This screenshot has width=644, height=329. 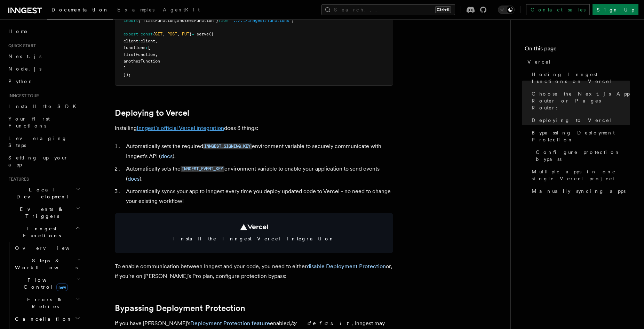 What do you see at coordinates (254, 239) in the screenshot?
I see `span: Install the Inngest Vercel integration` at bounding box center [254, 239].